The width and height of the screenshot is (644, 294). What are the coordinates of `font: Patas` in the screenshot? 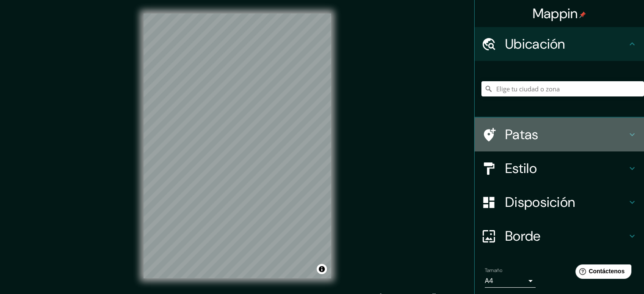 It's located at (522, 135).